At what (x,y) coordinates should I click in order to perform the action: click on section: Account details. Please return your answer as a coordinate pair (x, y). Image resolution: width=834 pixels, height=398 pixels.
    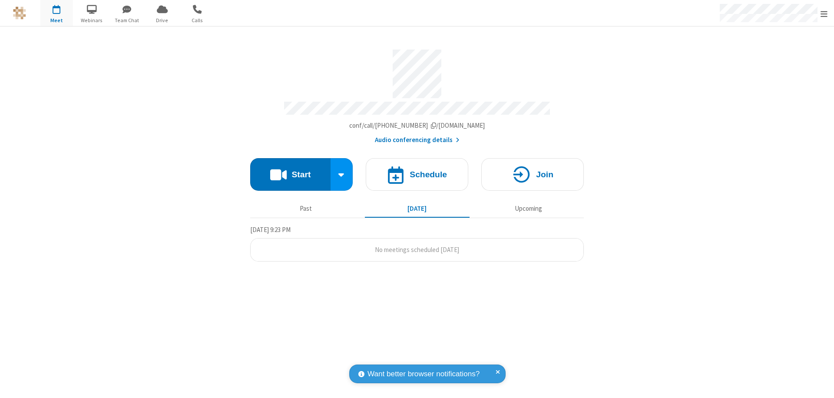
    Looking at the image, I should click on (417, 94).